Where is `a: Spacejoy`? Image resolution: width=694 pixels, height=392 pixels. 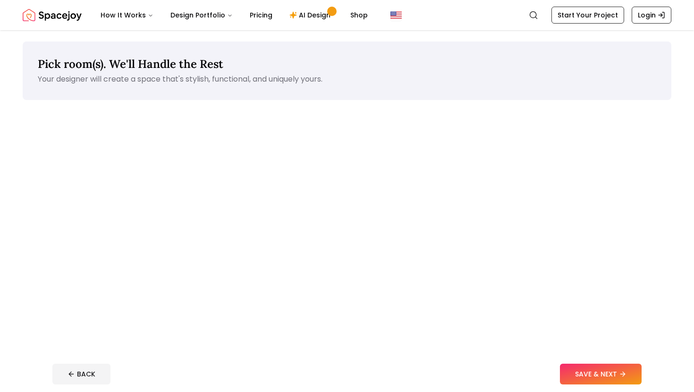
a: Spacejoy is located at coordinates (52, 15).